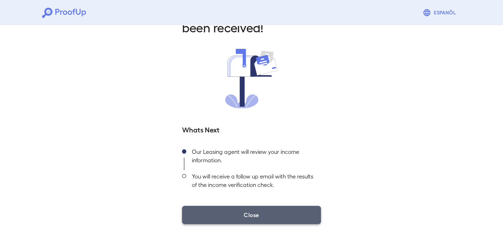 This screenshot has height=235, width=503. Describe the element at coordinates (440, 13) in the screenshot. I see `button: Espanõl` at that location.